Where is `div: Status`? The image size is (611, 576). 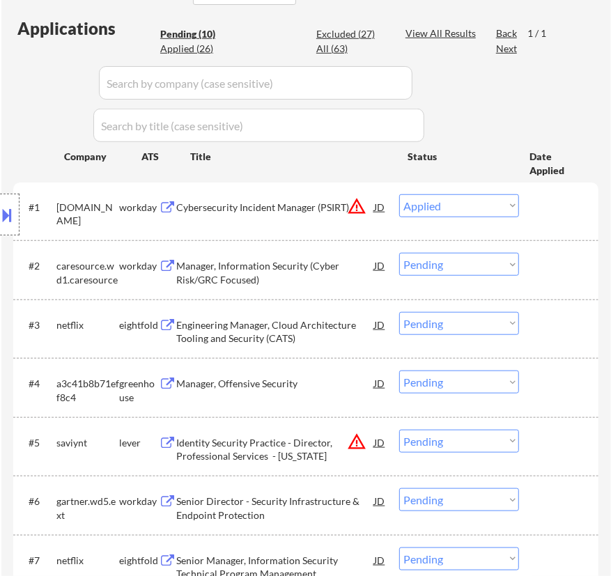 div: Status is located at coordinates (458, 156).